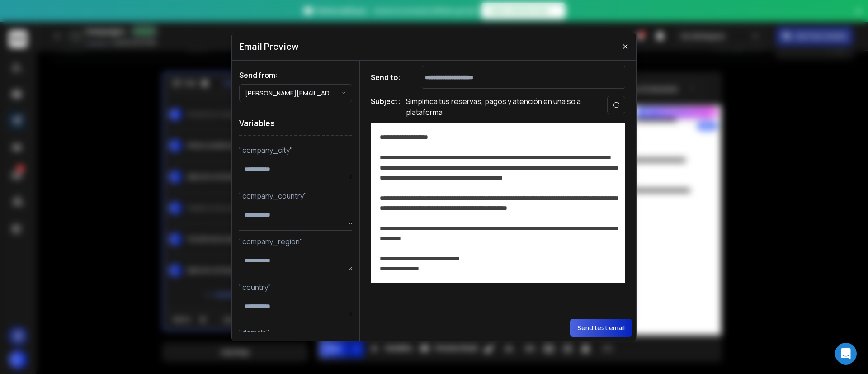 This screenshot has width=868, height=374. Describe the element at coordinates (389, 78) in the screenshot. I see `h1: Send to:` at that location.